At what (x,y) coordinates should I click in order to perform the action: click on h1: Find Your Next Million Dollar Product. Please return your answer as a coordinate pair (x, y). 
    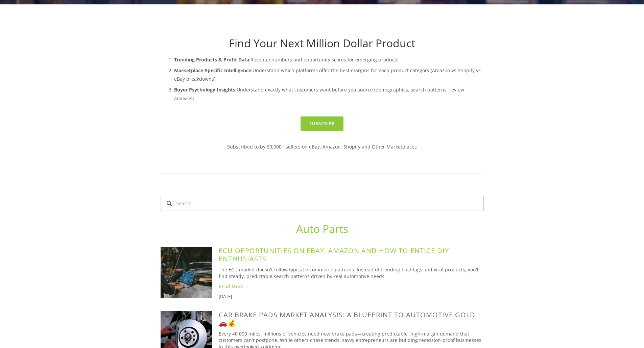
    Looking at the image, I should click on (322, 43).